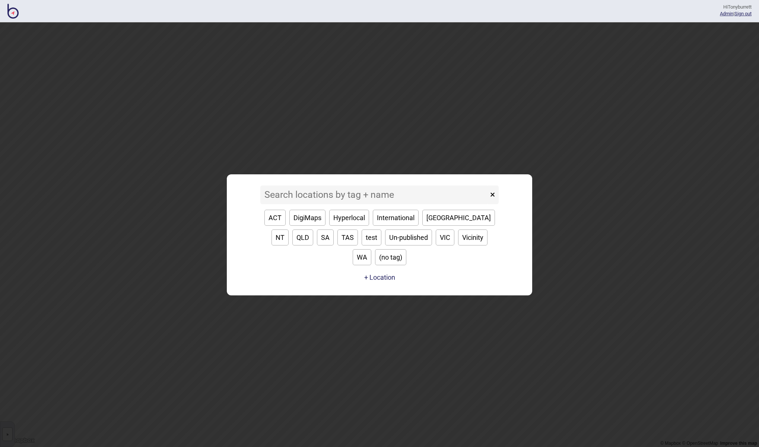  I want to click on a: + Location, so click(380, 278).